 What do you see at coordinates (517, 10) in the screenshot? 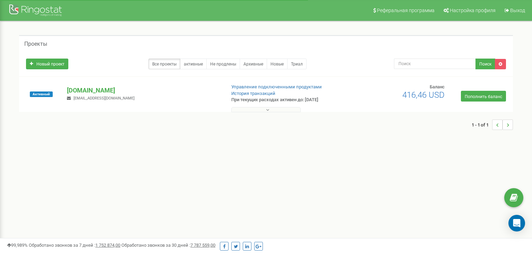
I see `font: Выход` at bounding box center [517, 10].